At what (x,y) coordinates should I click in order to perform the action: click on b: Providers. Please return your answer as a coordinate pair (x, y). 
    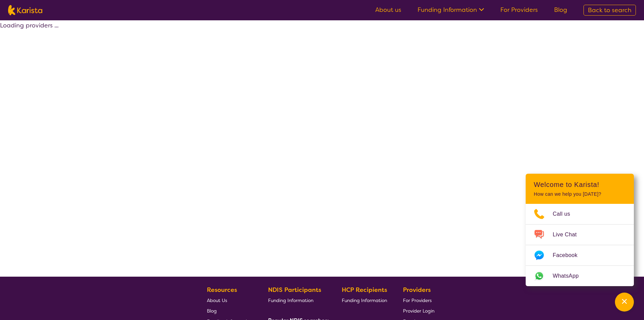
    Looking at the image, I should click on (417, 290).